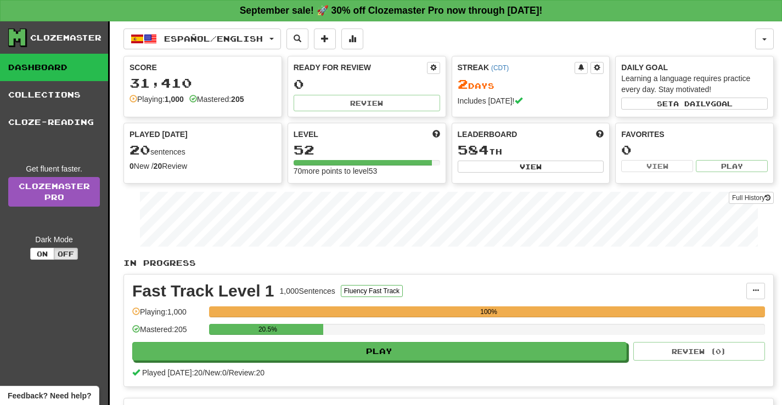 Image resolution: width=782 pixels, height=405 pixels. What do you see at coordinates (217, 99) in the screenshot?
I see `div: Mastered:` at bounding box center [217, 99].